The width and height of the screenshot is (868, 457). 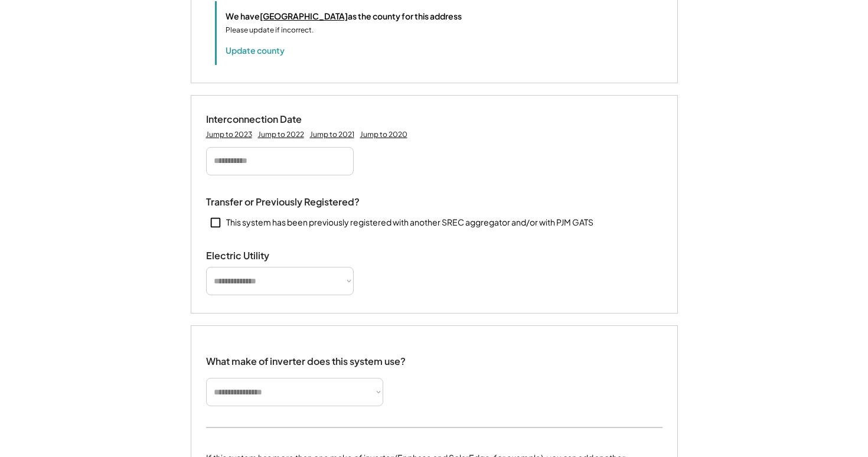 What do you see at coordinates (283, 202) in the screenshot?
I see `div: Transfer or Previously Registered?` at bounding box center [283, 202].